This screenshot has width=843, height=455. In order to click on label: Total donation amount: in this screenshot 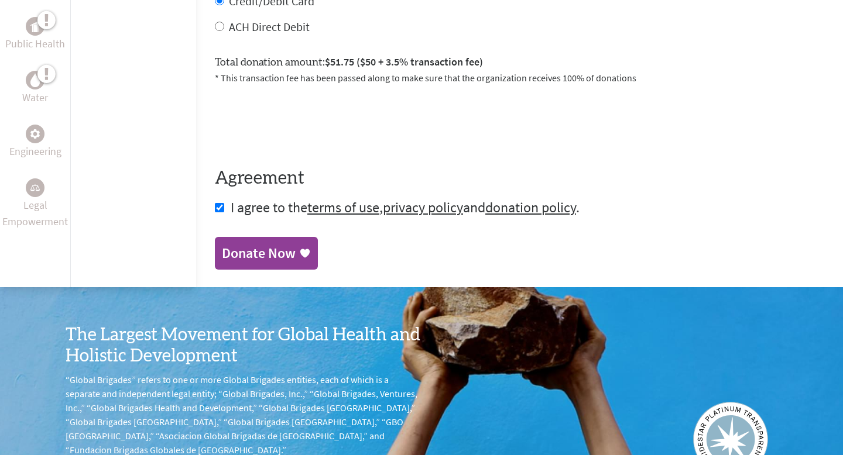, I will do `click(349, 62)`.